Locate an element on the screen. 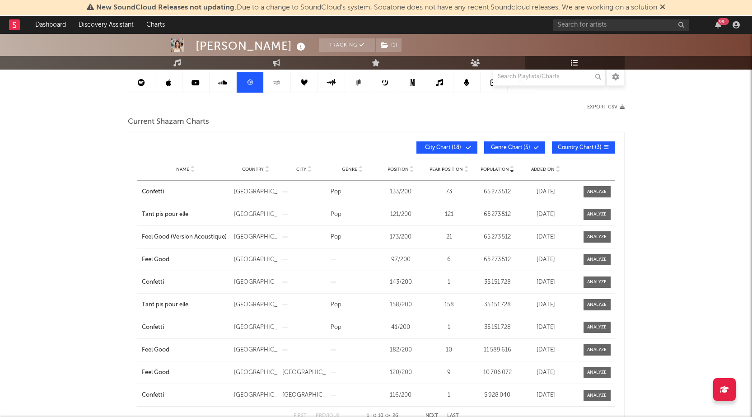  span: ( 1 ) is located at coordinates (388, 45).